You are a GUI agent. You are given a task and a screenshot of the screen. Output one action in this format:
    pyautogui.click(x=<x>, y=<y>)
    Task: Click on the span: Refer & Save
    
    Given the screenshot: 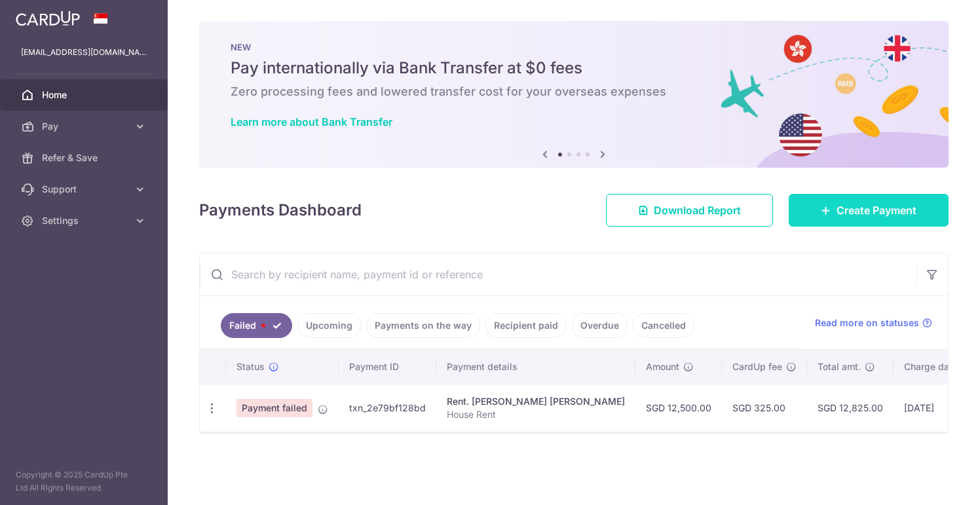 What is the action you would take?
    pyautogui.click(x=85, y=158)
    